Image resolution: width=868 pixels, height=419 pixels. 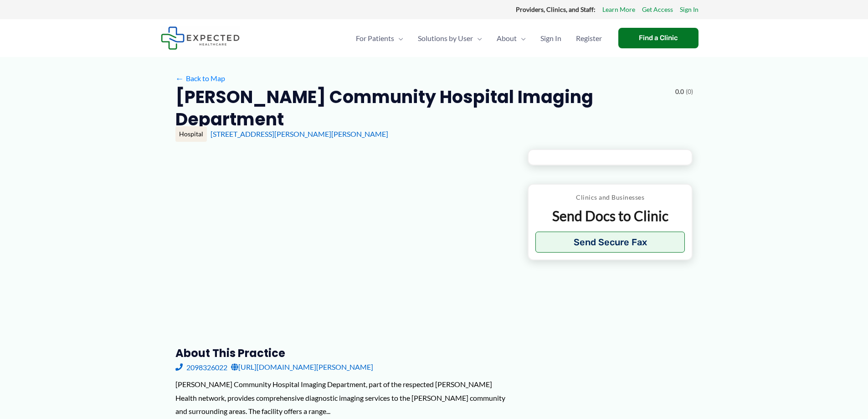 I want to click on a: Find a Clinic, so click(x=659, y=37).